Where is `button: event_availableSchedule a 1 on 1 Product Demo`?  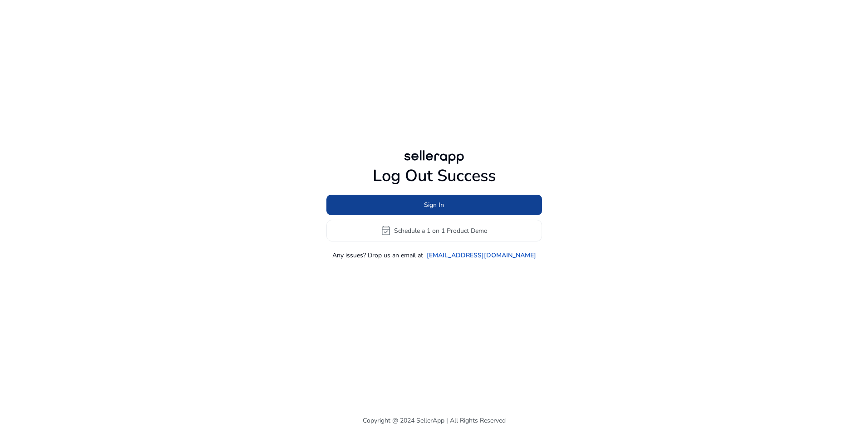 button: event_availableSchedule a 1 on 1 Product Demo is located at coordinates (434, 231).